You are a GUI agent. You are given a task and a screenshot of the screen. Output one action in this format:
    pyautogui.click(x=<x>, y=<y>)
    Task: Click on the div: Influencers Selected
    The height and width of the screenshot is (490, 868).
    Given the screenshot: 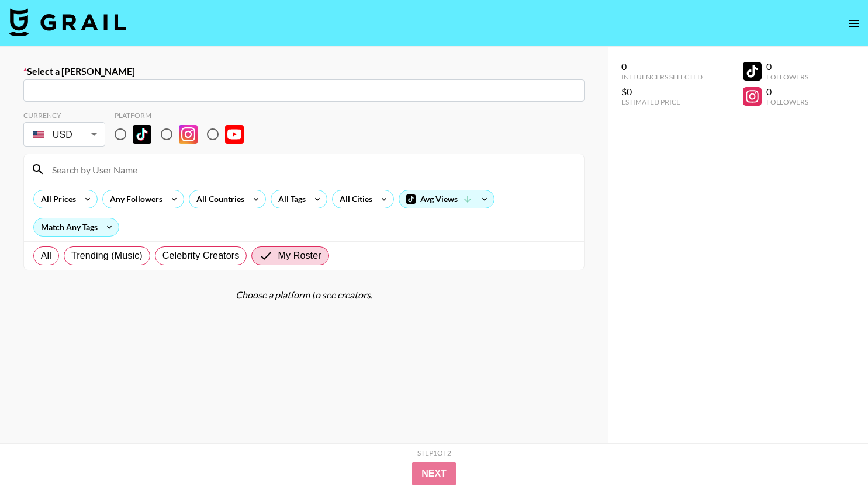 What is the action you would take?
    pyautogui.click(x=662, y=76)
    